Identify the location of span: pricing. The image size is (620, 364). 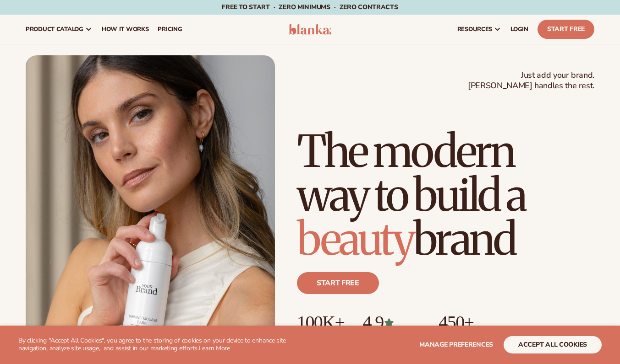
(169, 29).